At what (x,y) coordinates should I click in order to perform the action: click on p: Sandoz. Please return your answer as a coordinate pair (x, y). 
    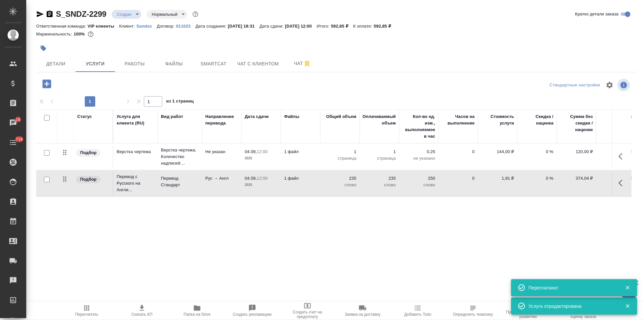
    Looking at the image, I should click on (147, 26).